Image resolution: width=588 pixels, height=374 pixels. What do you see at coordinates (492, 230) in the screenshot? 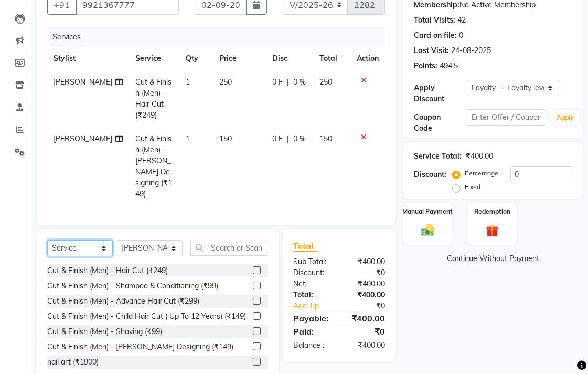
I see `img: _gift.svg` at bounding box center [492, 230].